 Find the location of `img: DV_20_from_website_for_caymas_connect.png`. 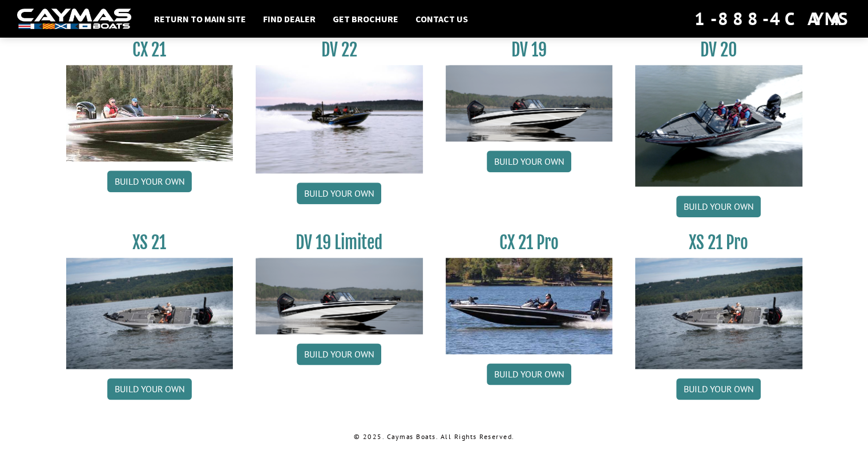

img: DV_20_from_website_for_caymas_connect.png is located at coordinates (719, 125).